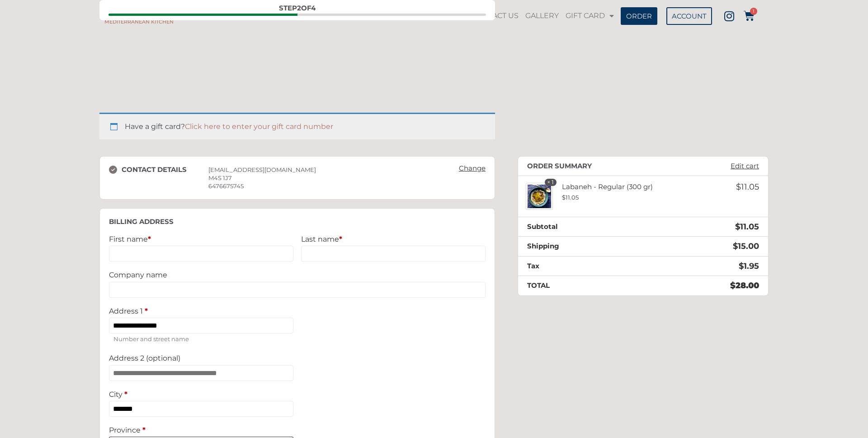  Describe the element at coordinates (560, 166) in the screenshot. I see `h3: Order summary` at that location.